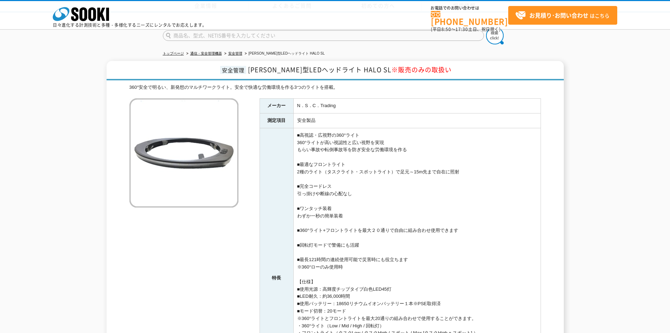 The height and width of the screenshot is (333, 670). I want to click on span: 17:30, so click(462, 29).